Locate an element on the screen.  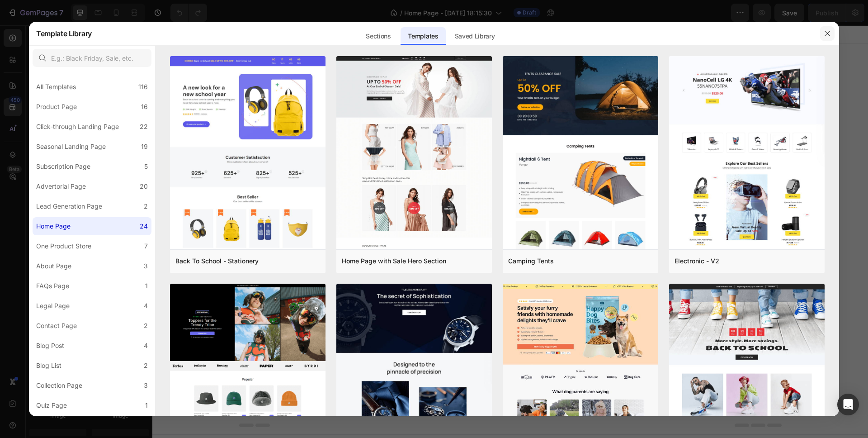
div: About Page is located at coordinates (54, 266).